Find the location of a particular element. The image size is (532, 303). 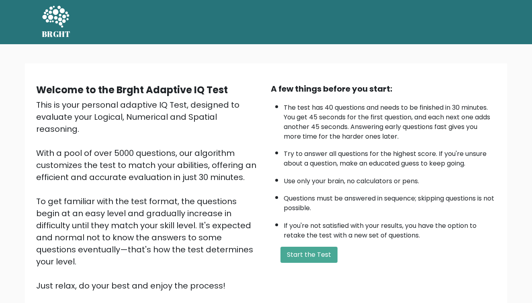

li: Try to answer all questions for the highest score. If you're unsure about a question, make an edu... is located at coordinates (389, 157).